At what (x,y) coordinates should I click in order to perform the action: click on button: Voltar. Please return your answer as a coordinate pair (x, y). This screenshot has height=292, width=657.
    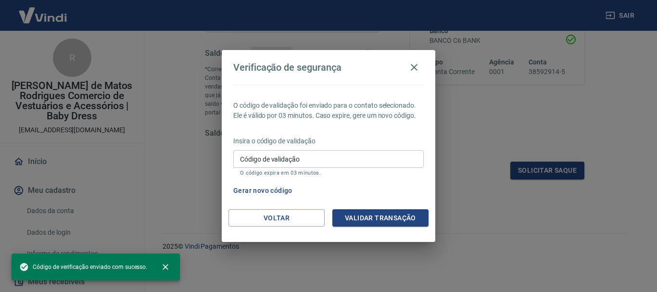
    Looking at the image, I should click on (277, 218).